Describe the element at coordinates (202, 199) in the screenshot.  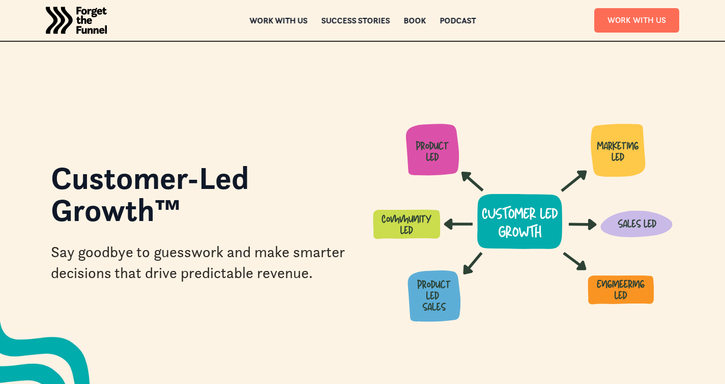
I see `h1: Customer-Led Growth™` at that location.